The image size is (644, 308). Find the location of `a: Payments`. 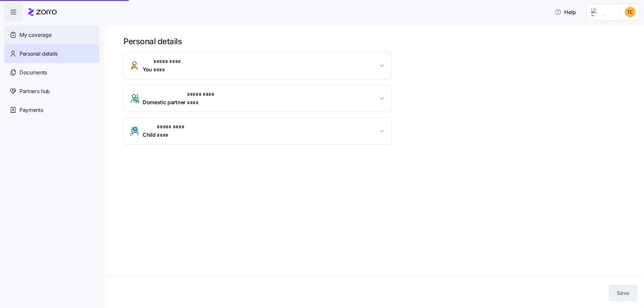

a: Payments is located at coordinates (51, 110).